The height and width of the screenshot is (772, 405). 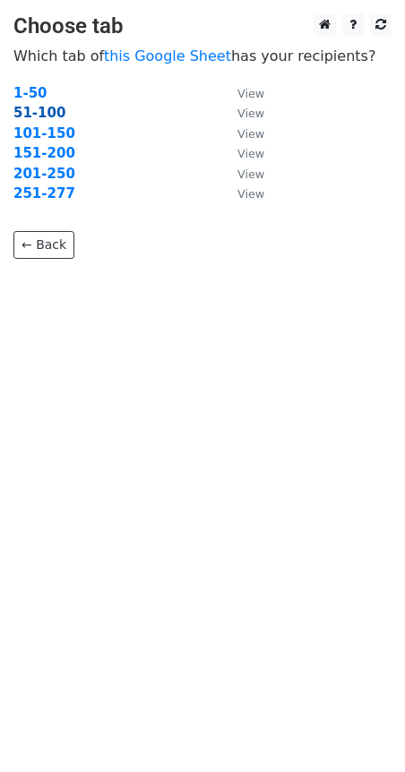 I want to click on a: 251-277, so click(x=44, y=194).